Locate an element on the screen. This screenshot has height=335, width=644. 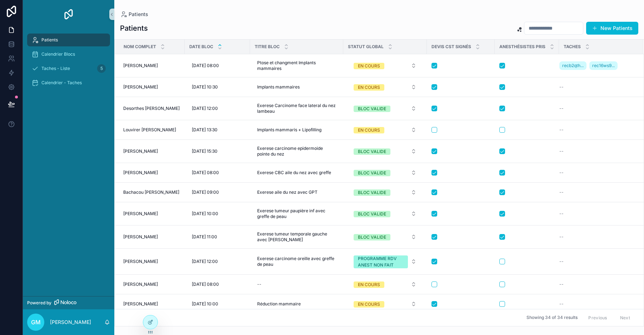
a: Exerese CBC aile du nez avec greffe is located at coordinates (296, 173).